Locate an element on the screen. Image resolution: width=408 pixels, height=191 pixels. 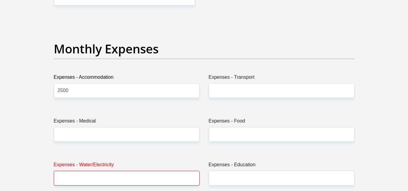
h2: Monthly Expenses is located at coordinates (204, 49).